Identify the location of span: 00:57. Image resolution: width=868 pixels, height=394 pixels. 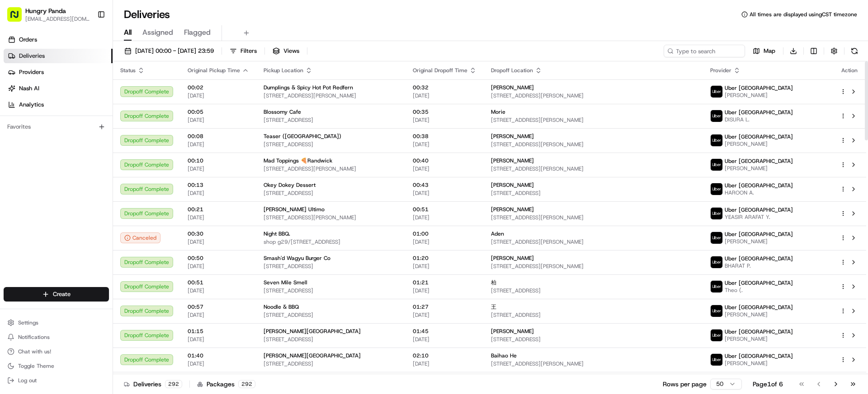
(219, 307).